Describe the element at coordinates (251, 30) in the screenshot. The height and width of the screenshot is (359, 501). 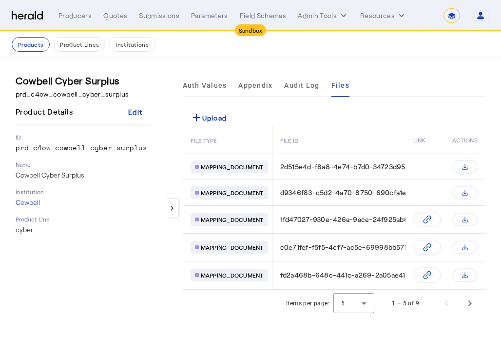
I see `div: Sandbox` at that location.